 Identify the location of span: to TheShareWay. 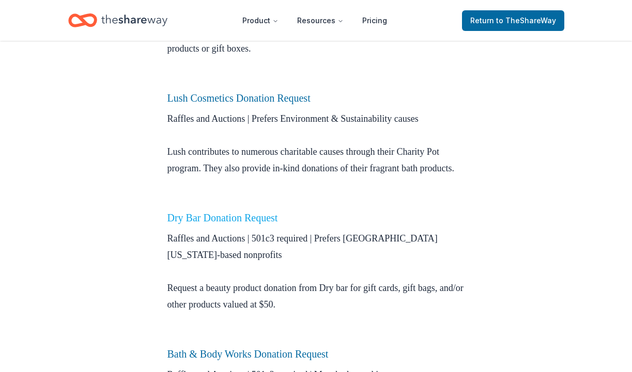
(526, 20).